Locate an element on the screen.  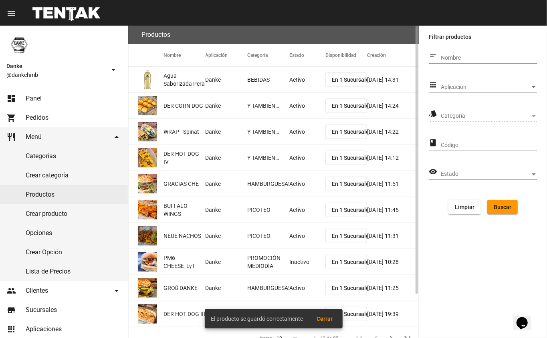
button: Cerrar is located at coordinates (325, 319).